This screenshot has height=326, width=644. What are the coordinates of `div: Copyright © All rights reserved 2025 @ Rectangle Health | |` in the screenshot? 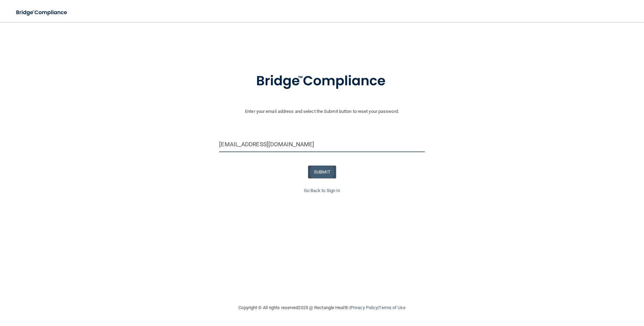 It's located at (322, 308).